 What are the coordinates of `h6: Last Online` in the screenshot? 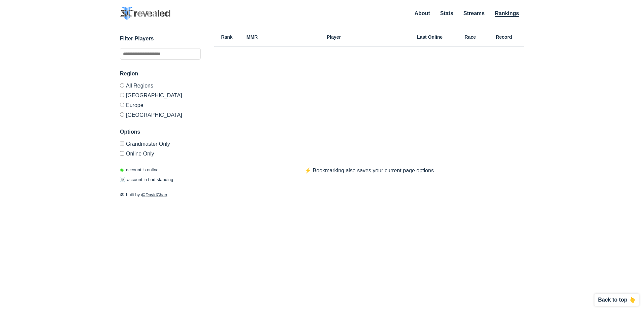 It's located at (430, 37).